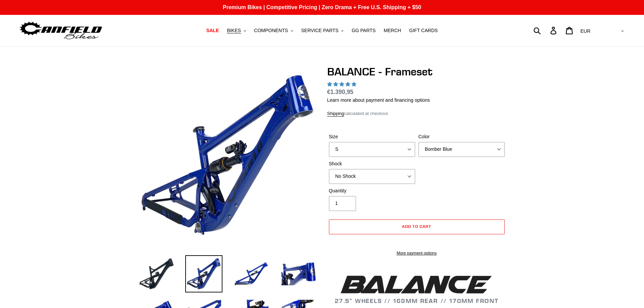  I want to click on a: GIFT CARDS, so click(423, 30).